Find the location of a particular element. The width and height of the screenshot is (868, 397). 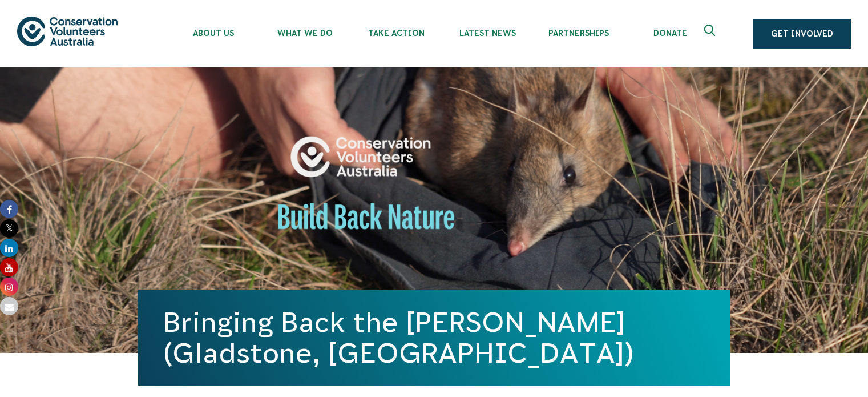

button: Expand search box Close search box is located at coordinates (711, 33).